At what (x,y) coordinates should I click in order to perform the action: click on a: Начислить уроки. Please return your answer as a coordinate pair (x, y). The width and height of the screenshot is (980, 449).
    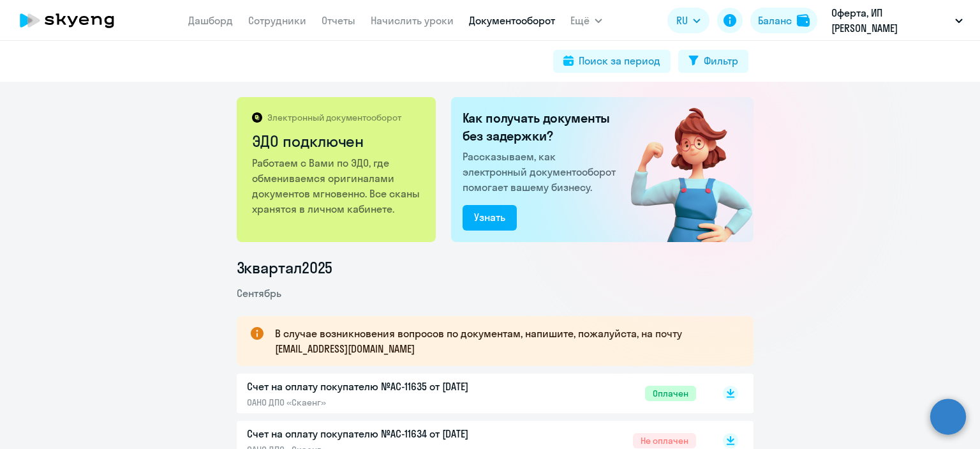
    Looking at the image, I should click on (413, 20).